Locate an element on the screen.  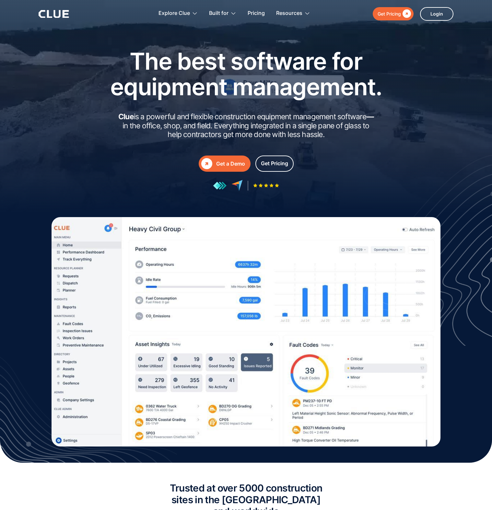
a: Get Pricing is located at coordinates (393, 14).